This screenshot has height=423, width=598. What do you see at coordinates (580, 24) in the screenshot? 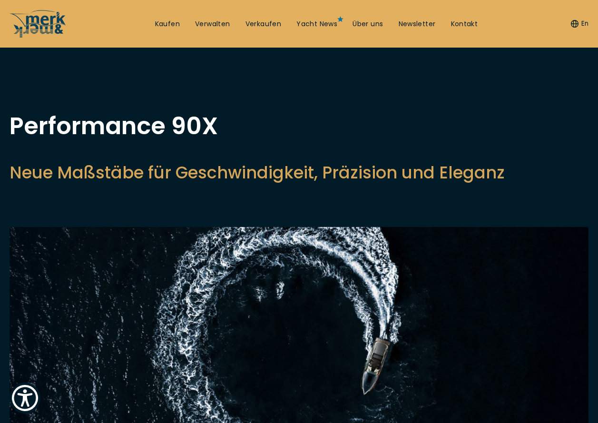
I see `button: En` at bounding box center [580, 24].